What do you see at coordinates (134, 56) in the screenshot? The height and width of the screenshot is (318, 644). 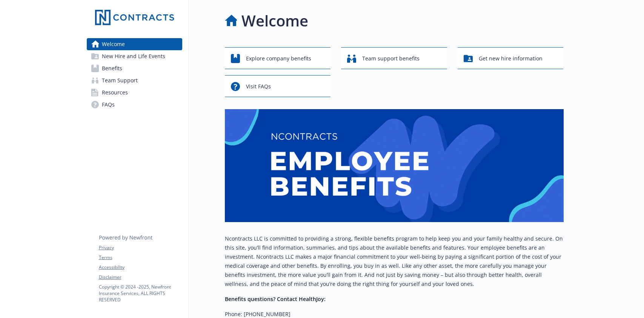 I see `a: New Hire and Life Events` at bounding box center [134, 56].